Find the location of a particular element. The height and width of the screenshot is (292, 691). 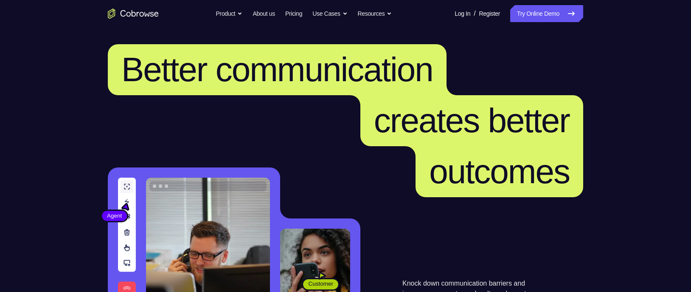

span: outcomes is located at coordinates (499, 171).